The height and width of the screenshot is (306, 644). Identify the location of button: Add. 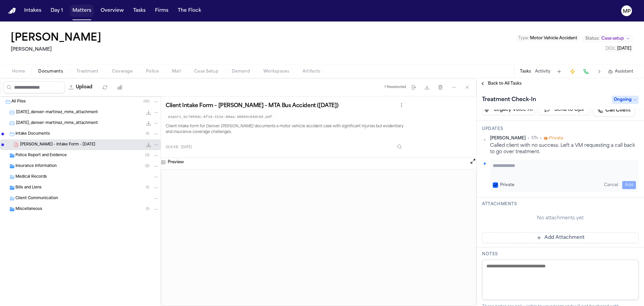
(629, 185).